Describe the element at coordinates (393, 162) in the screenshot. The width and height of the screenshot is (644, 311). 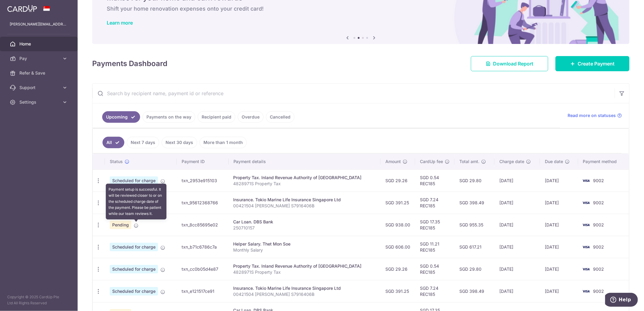
I see `span: Amount` at that location.